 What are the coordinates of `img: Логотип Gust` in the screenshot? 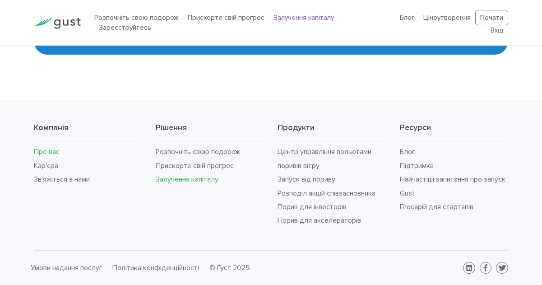 It's located at (57, 23).